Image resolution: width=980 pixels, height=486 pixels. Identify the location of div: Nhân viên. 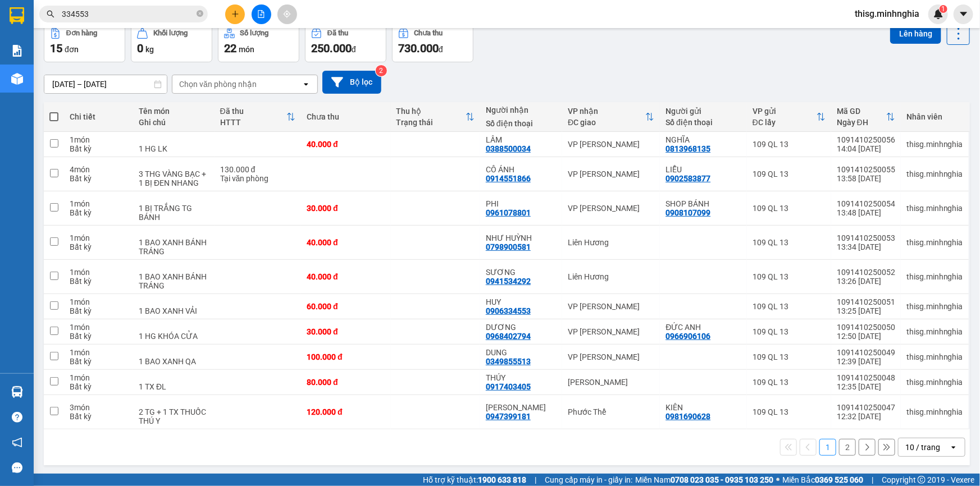
(934, 117).